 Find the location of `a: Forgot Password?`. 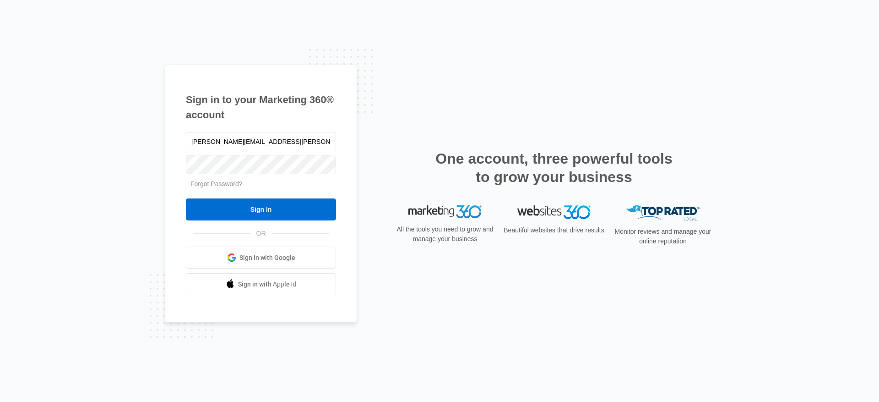

a: Forgot Password? is located at coordinates (217, 184).